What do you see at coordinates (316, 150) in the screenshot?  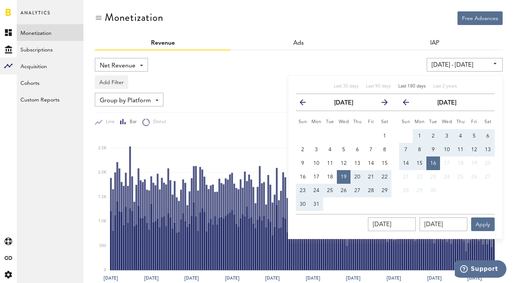 I see `button: 3` at bounding box center [316, 150].